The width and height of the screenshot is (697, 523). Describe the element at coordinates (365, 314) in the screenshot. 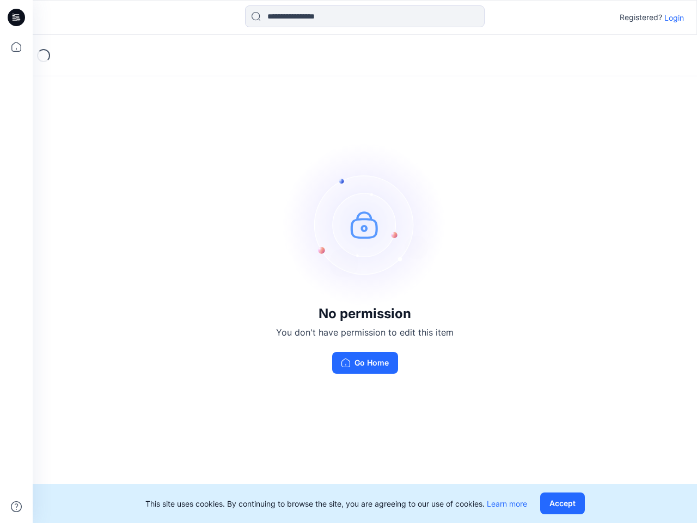

I see `h3: No permission` at that location.